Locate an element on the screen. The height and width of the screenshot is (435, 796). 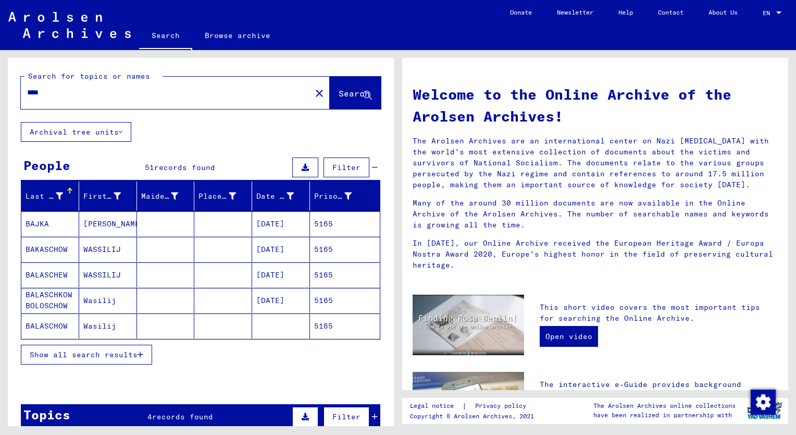
h1: Welcome to the Online Archive of the Arolsen Archives! is located at coordinates (595, 105).